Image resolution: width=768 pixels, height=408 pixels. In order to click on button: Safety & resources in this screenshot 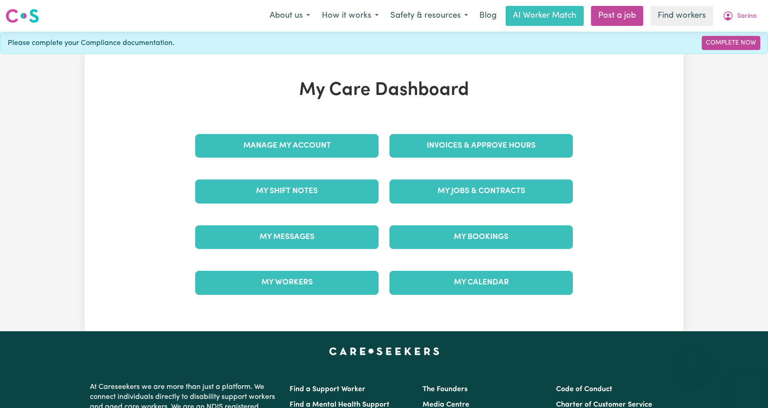, I will do `click(429, 16)`.